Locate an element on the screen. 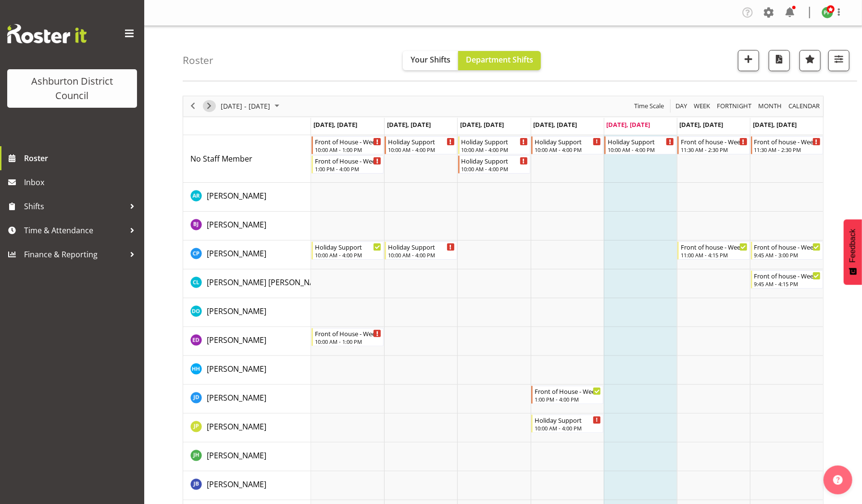 Image resolution: width=862 pixels, height=504 pixels. button: Month is located at coordinates (804, 106).